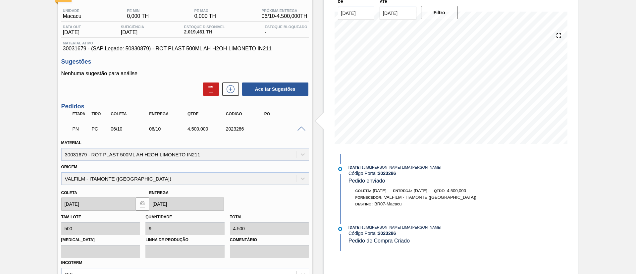 The image size is (636, 274). Describe the element at coordinates (236, 217) in the screenshot. I see `label: Total` at that location.